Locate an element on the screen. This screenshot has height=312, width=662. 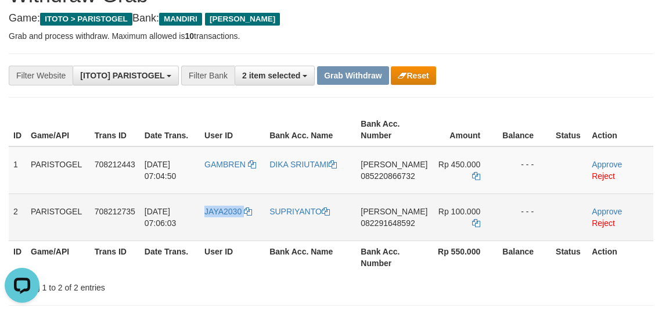
div: Showing 1 to 2 of 2 entries is located at coordinates (138, 285).